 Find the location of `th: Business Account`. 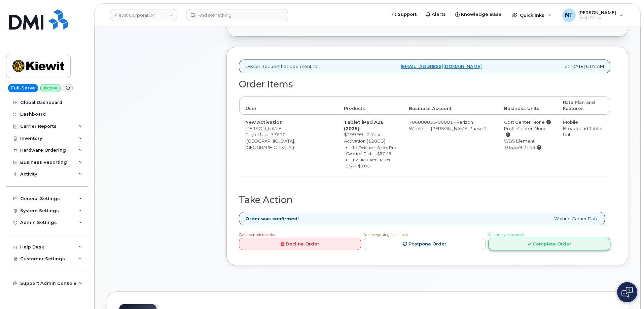

th: Business Account is located at coordinates (450, 106).